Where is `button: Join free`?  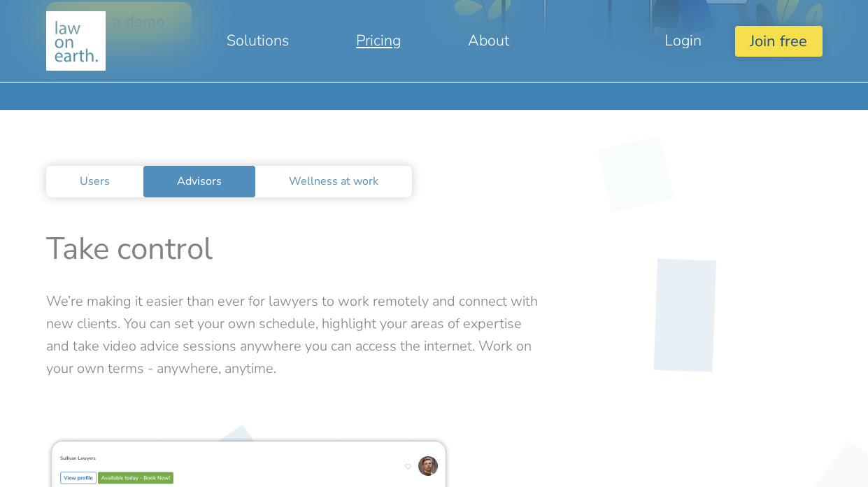
button: Join free is located at coordinates (778, 41).